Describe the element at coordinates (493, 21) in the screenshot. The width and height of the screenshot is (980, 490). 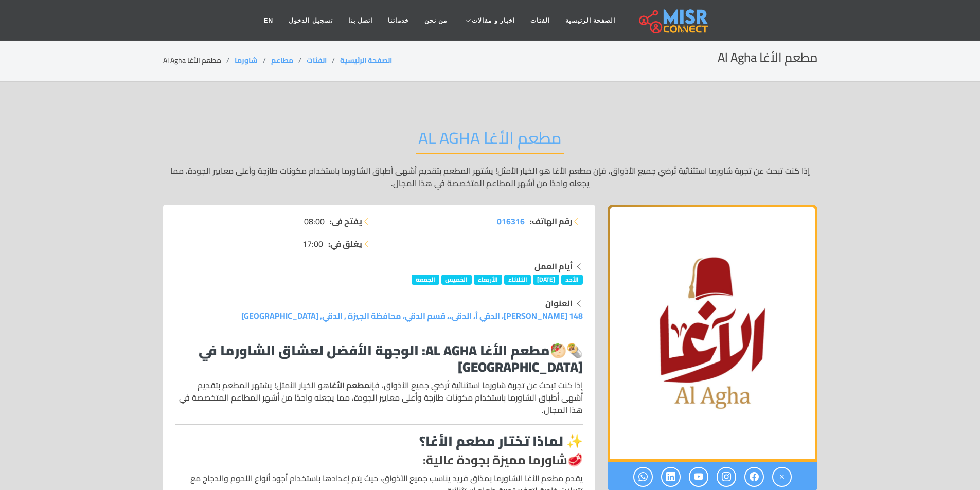
I see `span: اخبار و مقالات` at that location.